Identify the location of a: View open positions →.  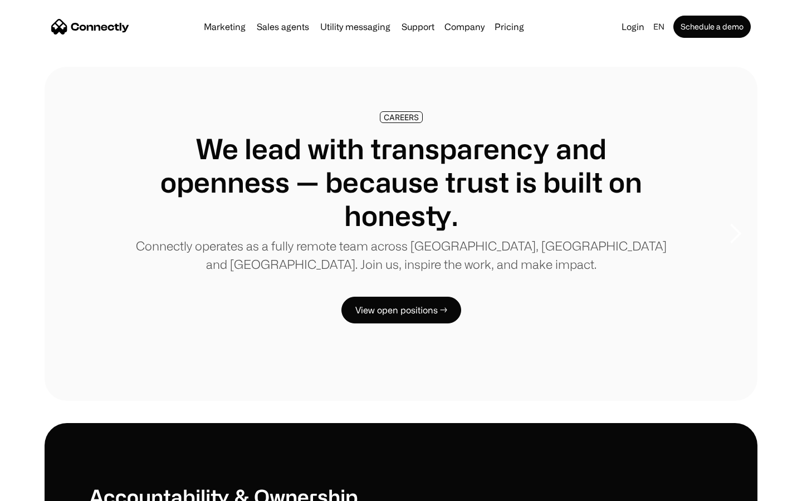
(401, 310).